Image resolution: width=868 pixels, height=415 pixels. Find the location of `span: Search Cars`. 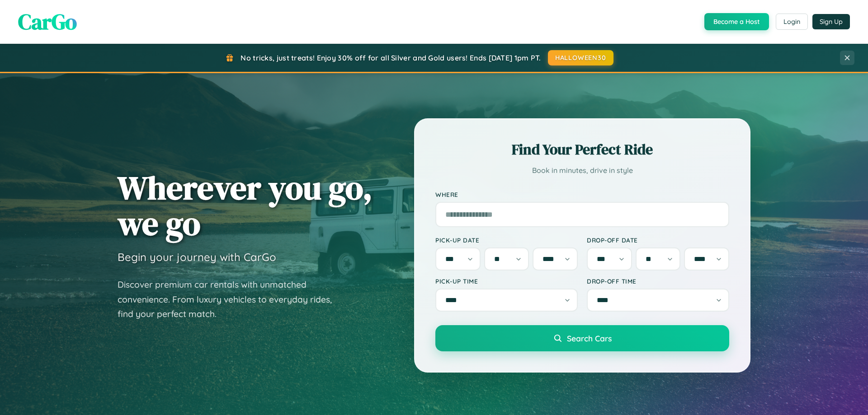

span: Search Cars is located at coordinates (589, 338).